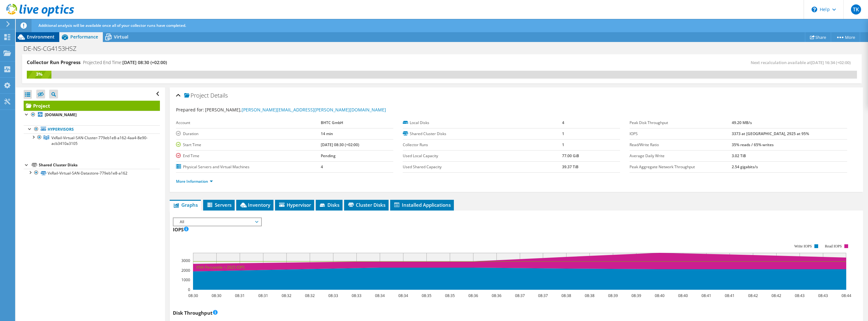  I want to click on text: 08:43, so click(823, 295).